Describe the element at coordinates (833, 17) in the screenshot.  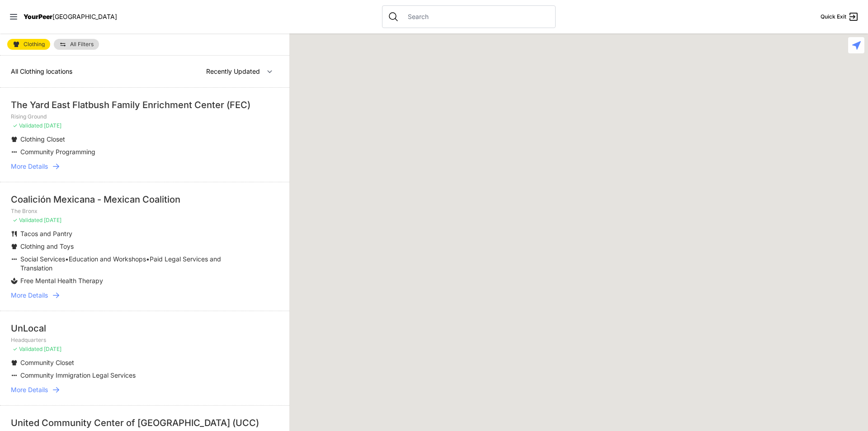
I see `span: Quick Exit` at that location.